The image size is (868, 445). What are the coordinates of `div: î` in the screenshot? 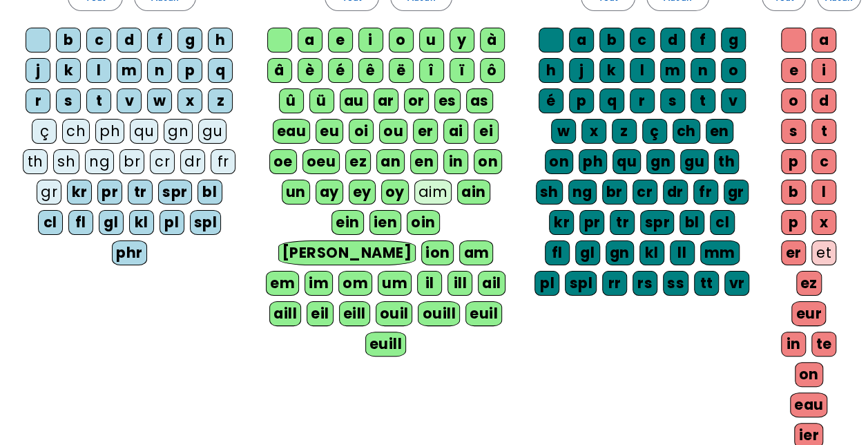 It's located at (431, 70).